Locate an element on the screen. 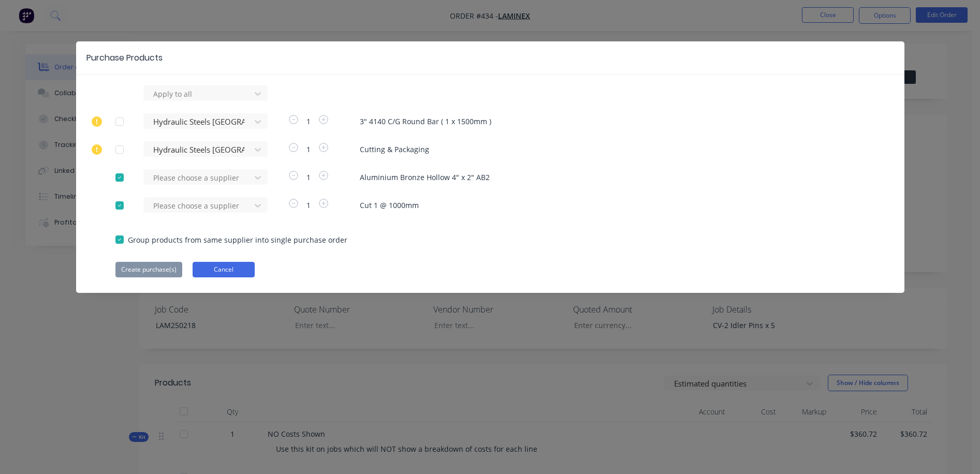  button: Create purchase(s) is located at coordinates (148, 270).